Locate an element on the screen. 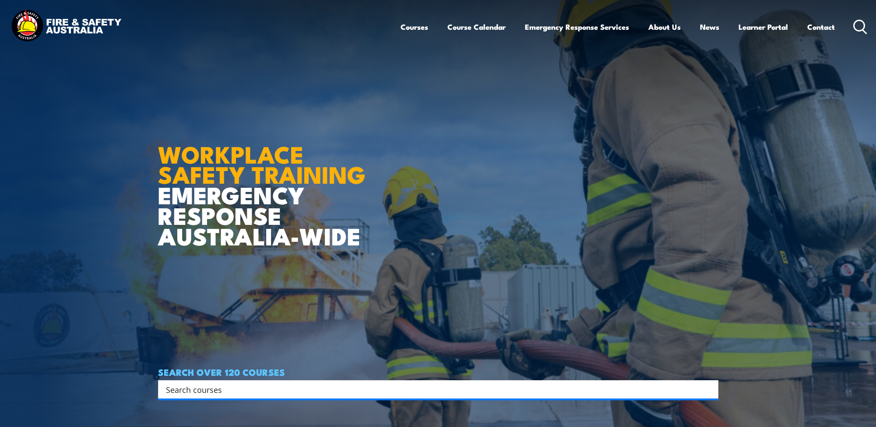  input: Search input is located at coordinates (433, 390).